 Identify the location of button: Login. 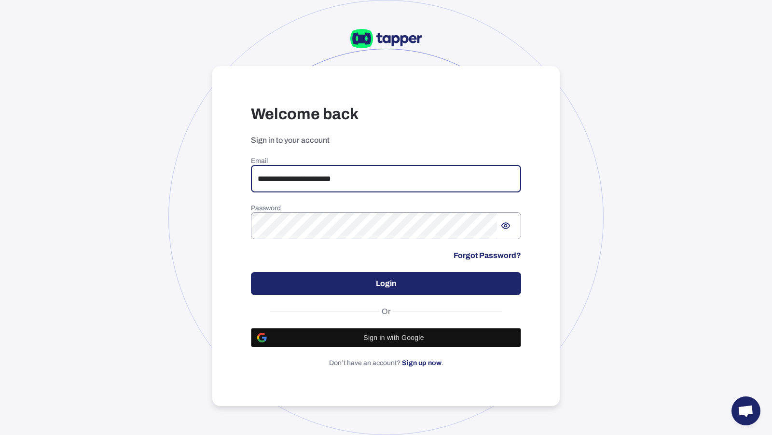
(386, 284).